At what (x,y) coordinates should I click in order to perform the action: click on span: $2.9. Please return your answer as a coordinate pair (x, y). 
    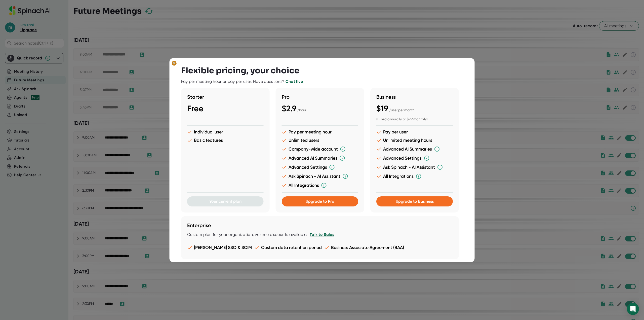
    Looking at the image, I should click on (289, 108).